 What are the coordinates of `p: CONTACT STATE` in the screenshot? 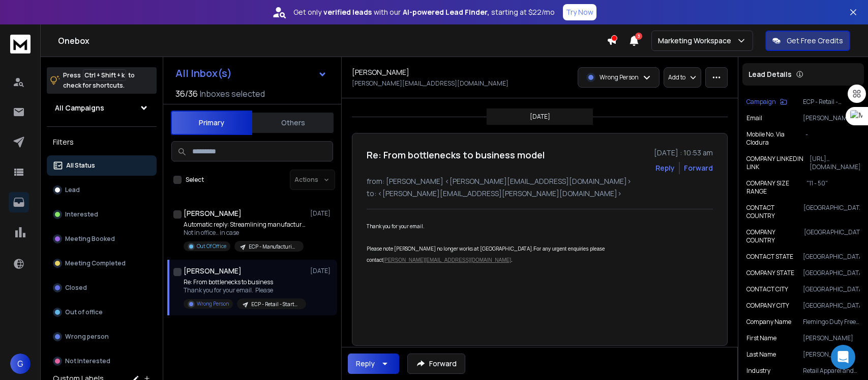 It's located at (769, 257).